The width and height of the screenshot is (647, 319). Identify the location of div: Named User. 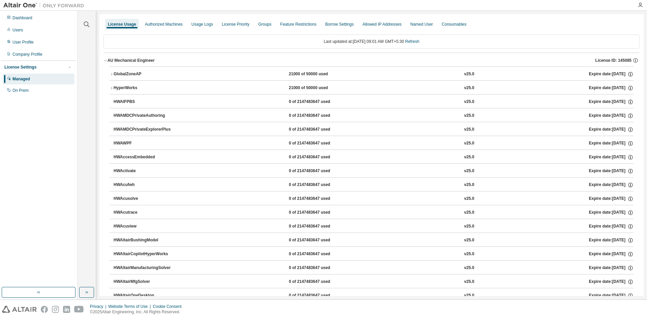
(421, 24).